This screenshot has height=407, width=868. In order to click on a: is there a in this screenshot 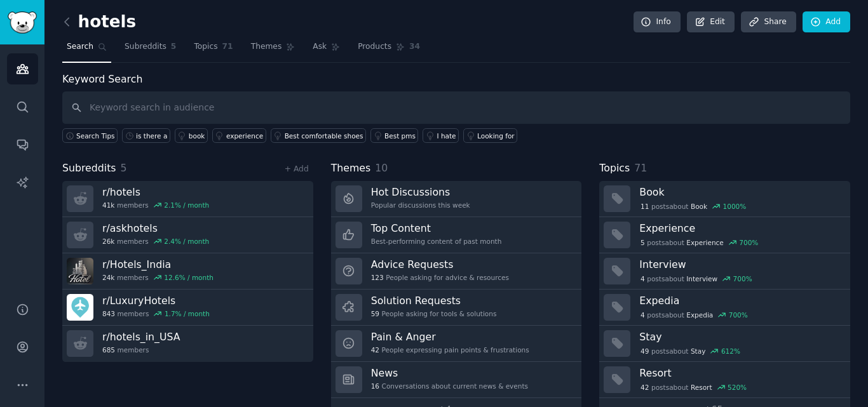, I will do `click(147, 135)`.